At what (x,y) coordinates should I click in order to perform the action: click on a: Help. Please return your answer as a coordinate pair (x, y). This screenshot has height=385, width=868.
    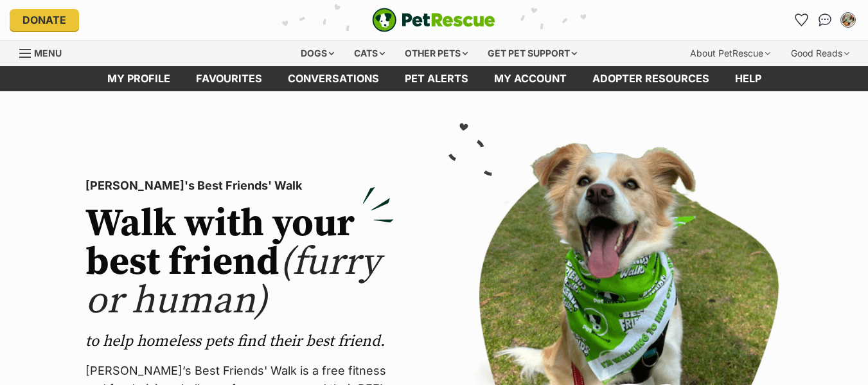
    Looking at the image, I should click on (748, 78).